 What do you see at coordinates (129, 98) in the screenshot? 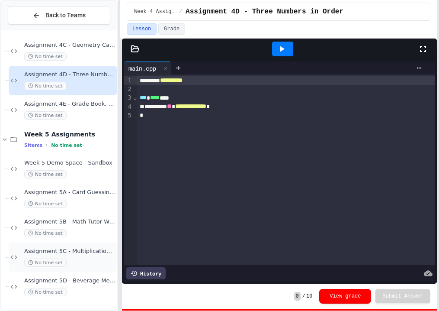
I see `div: 3` at bounding box center [129, 98].